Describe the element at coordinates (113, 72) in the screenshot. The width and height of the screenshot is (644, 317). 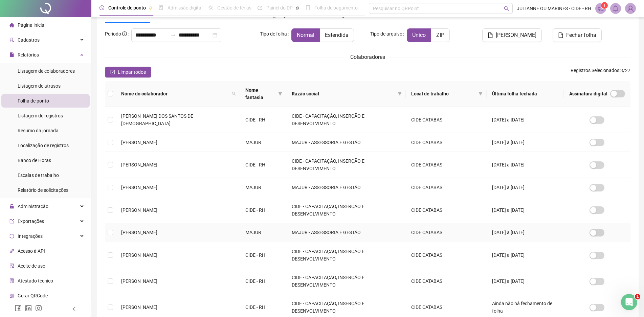
I see `span: check-square` at that location.